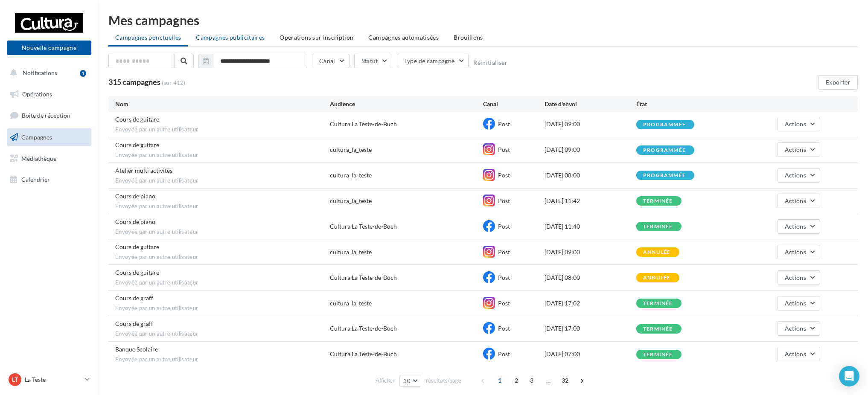 The width and height of the screenshot is (868, 395). What do you see at coordinates (40, 73) in the screenshot?
I see `span: Notifications` at bounding box center [40, 73].